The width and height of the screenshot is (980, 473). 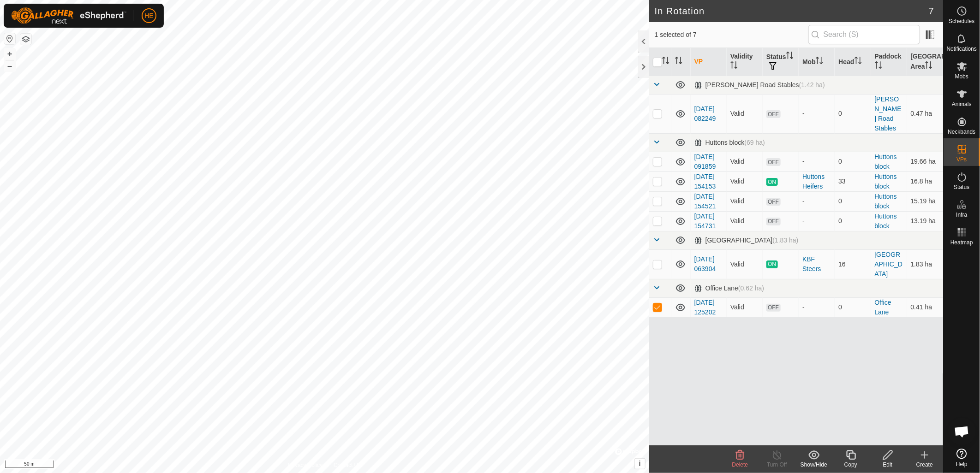 What do you see at coordinates (925, 181) in the screenshot?
I see `td: 16.8 ha` at bounding box center [925, 181].